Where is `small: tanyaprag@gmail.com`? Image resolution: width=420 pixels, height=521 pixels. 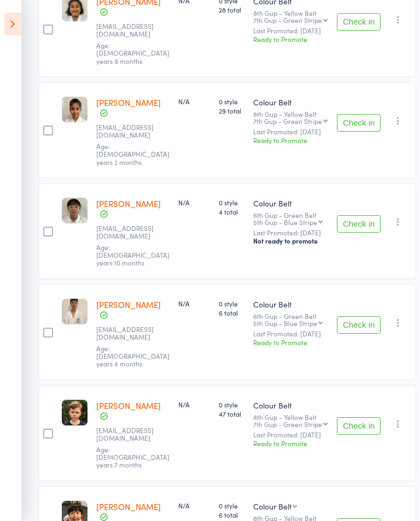 small: tanyaprag@gmail.com is located at coordinates (132, 333).